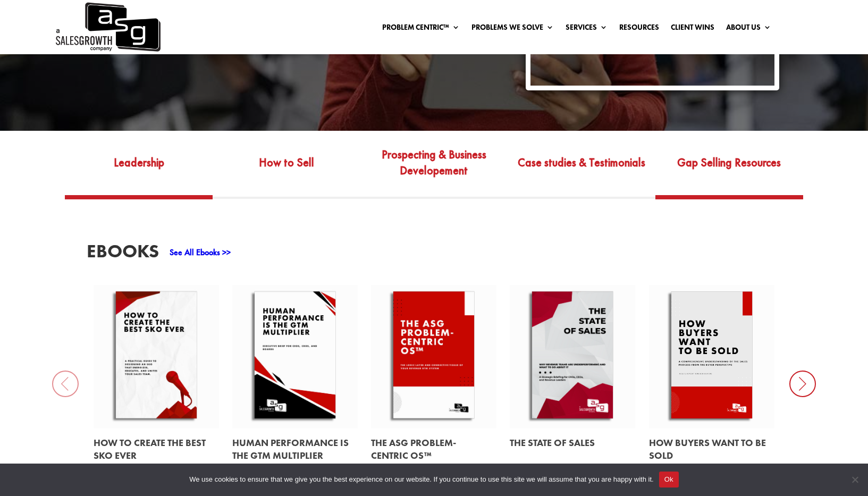 This screenshot has width=868, height=496. What do you see at coordinates (729, 170) in the screenshot?
I see `a: Gap Selling Resources` at bounding box center [729, 170].